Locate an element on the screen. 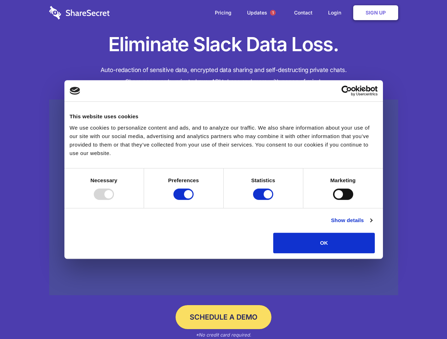 Image resolution: width=447 pixels, height=339 pixels. em: *No credit card required. is located at coordinates (223, 335).